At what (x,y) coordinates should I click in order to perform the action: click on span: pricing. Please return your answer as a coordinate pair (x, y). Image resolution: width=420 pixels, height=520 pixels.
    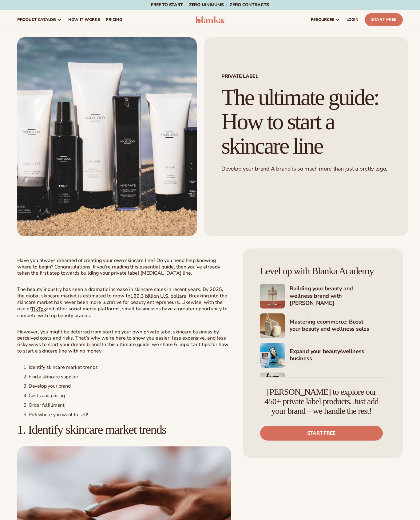
    Looking at the image, I should click on (114, 20).